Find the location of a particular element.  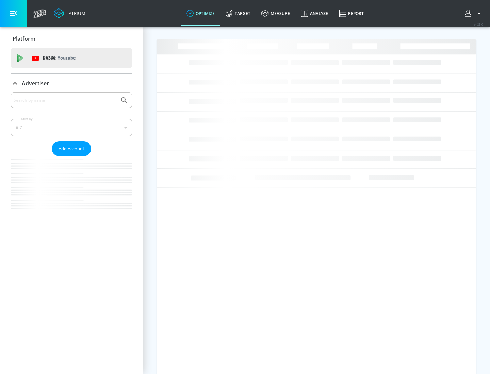

div: DV360: Youtube is located at coordinates (71, 58).